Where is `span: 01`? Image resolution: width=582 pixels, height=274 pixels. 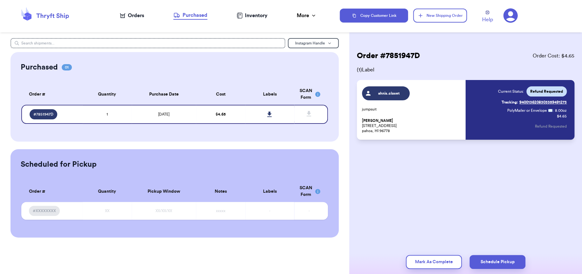
span: 01 is located at coordinates (67, 67).